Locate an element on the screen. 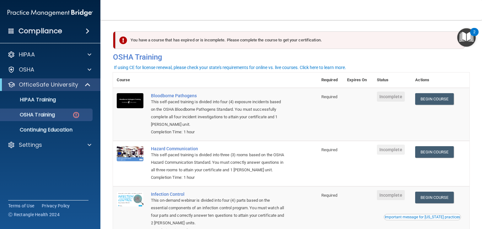 Image resolution: width=482 pixels, height=229 pixels. p: HIPAA Training is located at coordinates (30, 100).